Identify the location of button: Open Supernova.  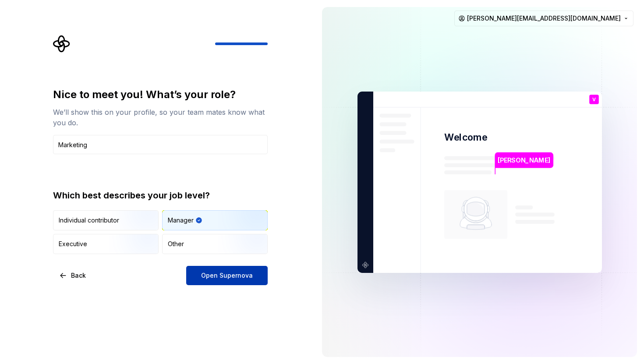
(227, 275).